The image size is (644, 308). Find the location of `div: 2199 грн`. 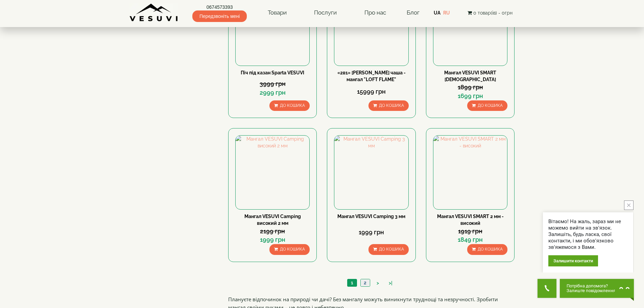

div: 2199 грн is located at coordinates (272, 231).